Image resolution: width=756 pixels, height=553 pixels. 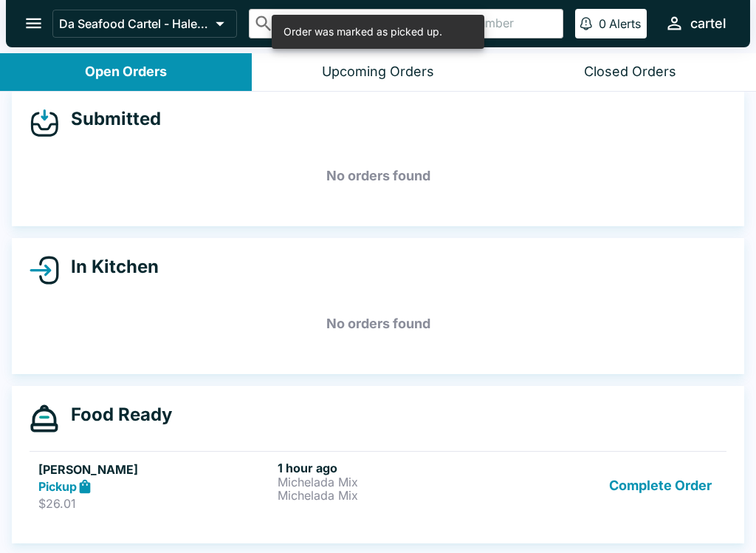 What do you see at coordinates (115, 415) in the screenshot?
I see `h4: Food Ready` at bounding box center [115, 415].